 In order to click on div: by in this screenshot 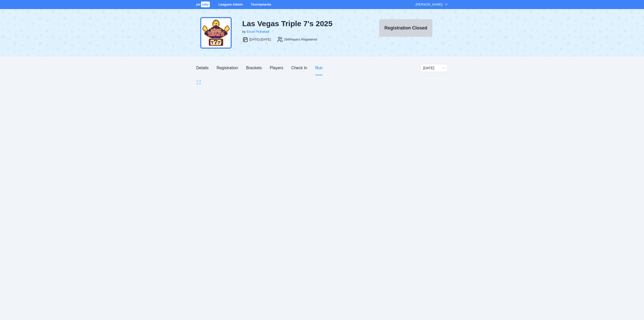, I will do `click(244, 32)`.